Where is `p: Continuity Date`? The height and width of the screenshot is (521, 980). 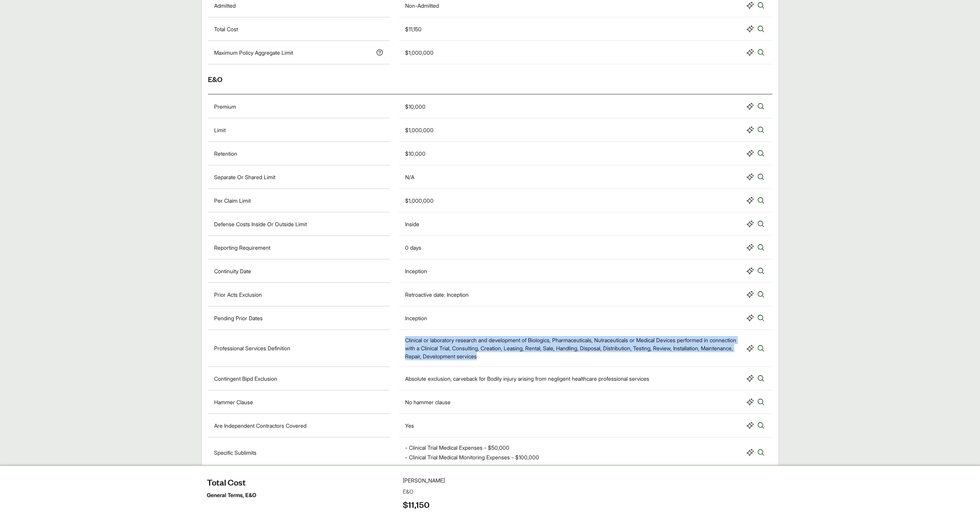 p: Continuity Date is located at coordinates (233, 271).